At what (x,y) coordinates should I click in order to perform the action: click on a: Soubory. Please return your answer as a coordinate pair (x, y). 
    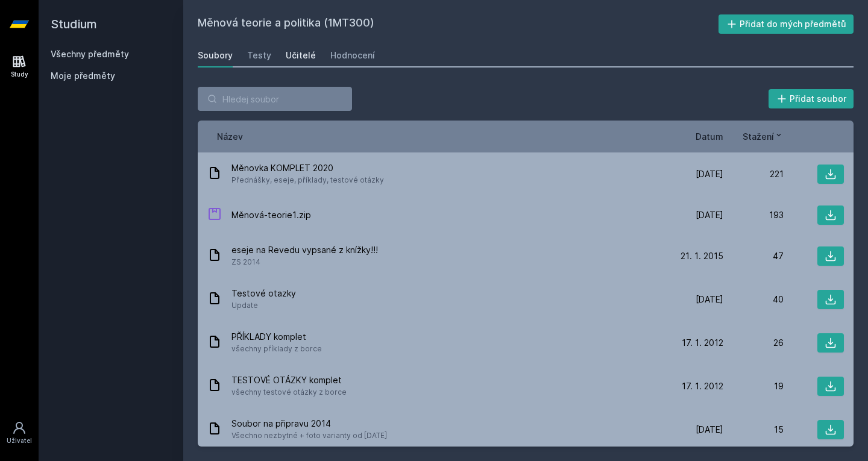
    Looking at the image, I should click on (215, 55).